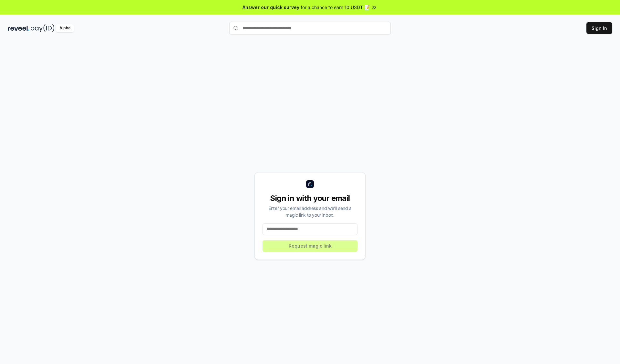 The height and width of the screenshot is (364, 620). Describe the element at coordinates (310, 184) in the screenshot. I see `img: logo_small` at that location.